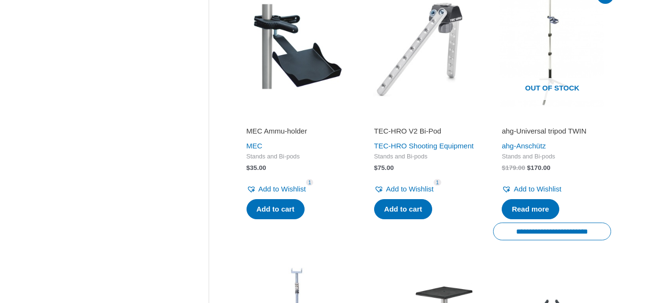 The width and height of the screenshot is (648, 303). Describe the element at coordinates (297, 133) in the screenshot. I see `a: MEC Ammu-holder` at that location.